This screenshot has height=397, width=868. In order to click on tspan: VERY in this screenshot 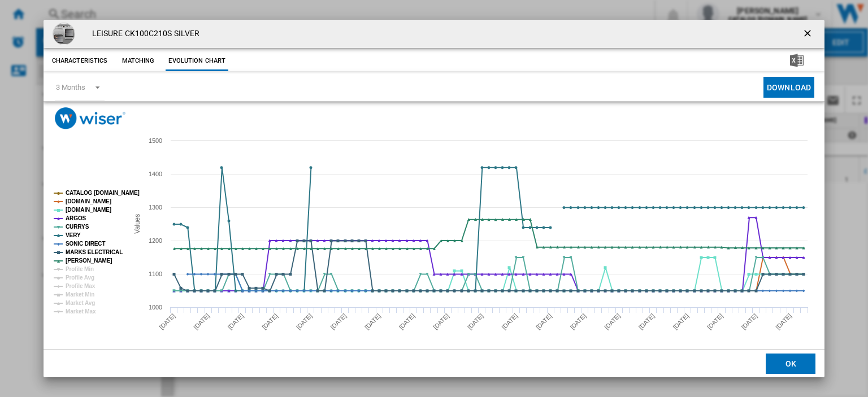, I will do `click(73, 235)`.